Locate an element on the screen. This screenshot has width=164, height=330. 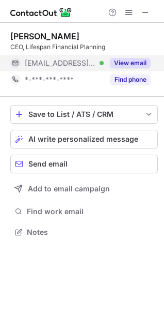
div: Save to List / ATS / CRM is located at coordinates (84, 114).